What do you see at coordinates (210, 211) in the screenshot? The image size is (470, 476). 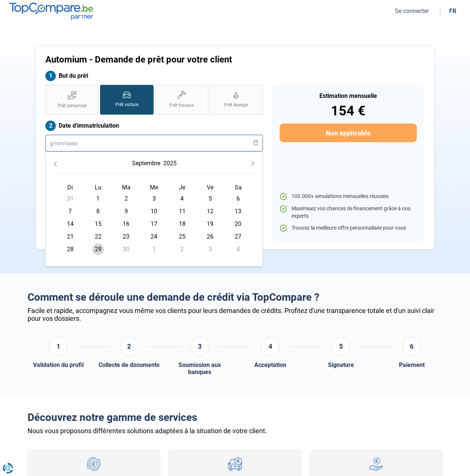 I see `span: 12` at bounding box center [210, 211].